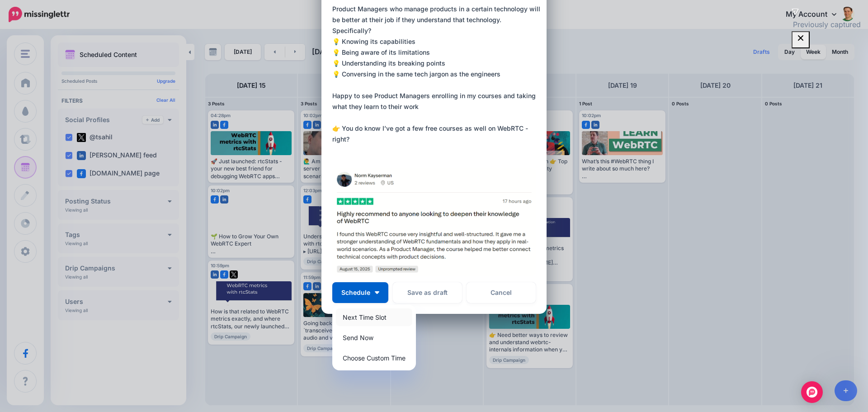 This screenshot has height=412, width=868. I want to click on a: Cancel, so click(501, 293).